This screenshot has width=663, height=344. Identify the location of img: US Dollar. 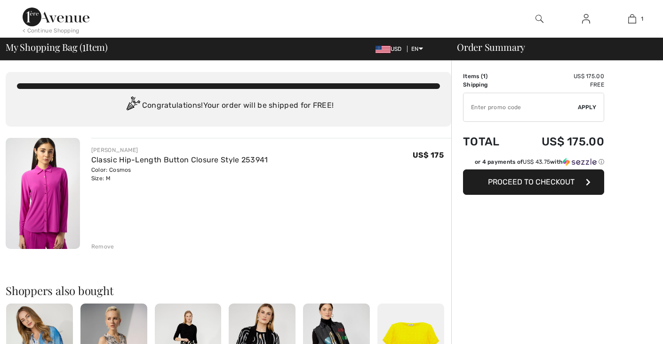
(383, 49).